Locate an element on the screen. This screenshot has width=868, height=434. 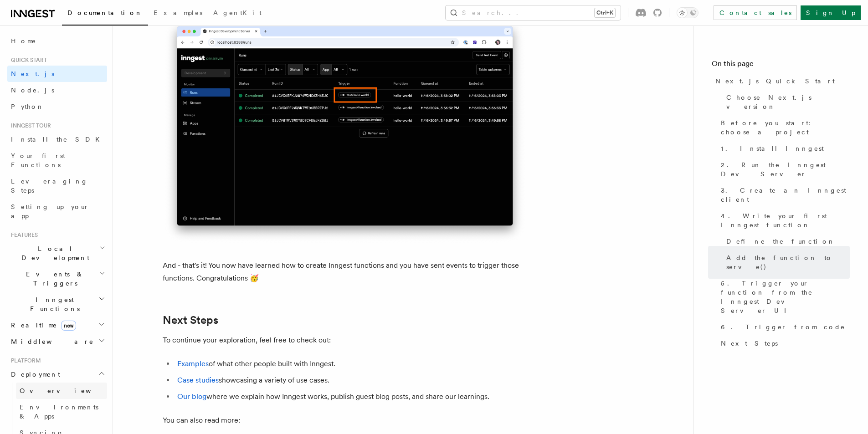
a: Node.js is located at coordinates (57, 90).